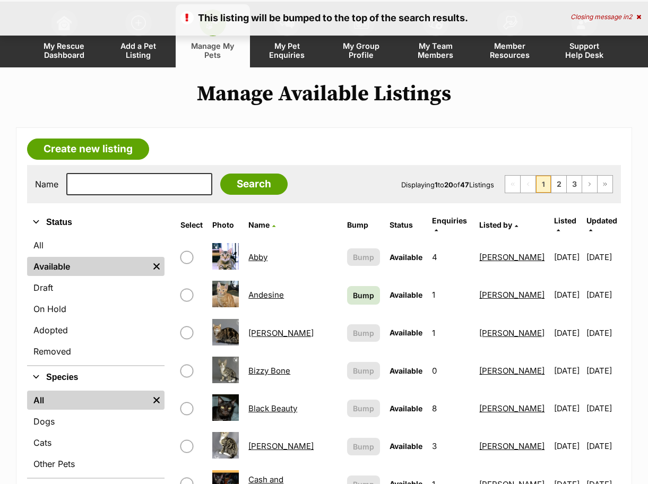  What do you see at coordinates (287, 50) in the screenshot?
I see `span: My Pet Enquiries` at bounding box center [287, 50].